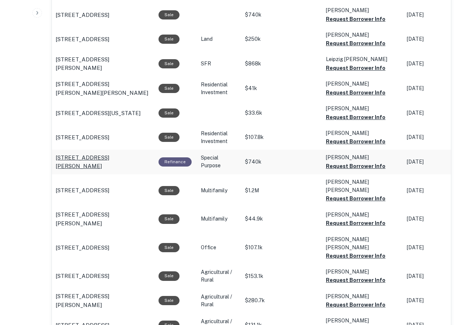 The image size is (466, 325). I want to click on p: $41k, so click(282, 88).